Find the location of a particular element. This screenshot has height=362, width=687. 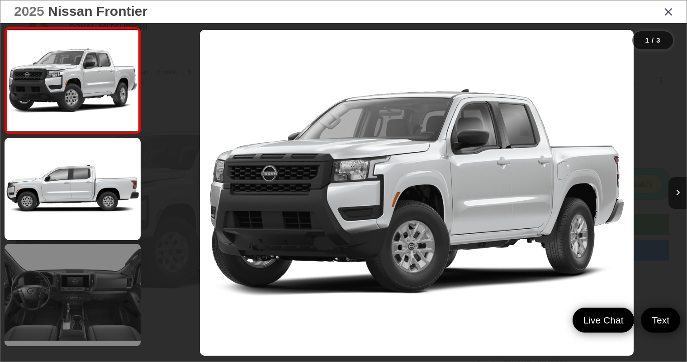

span: 3 is located at coordinates (659, 40).